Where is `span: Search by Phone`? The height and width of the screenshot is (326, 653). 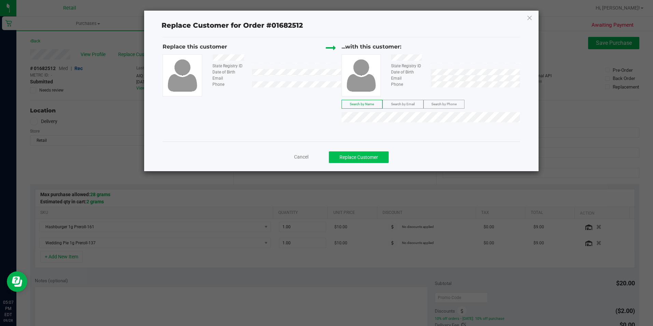
span: Search by Phone is located at coordinates (444, 104).